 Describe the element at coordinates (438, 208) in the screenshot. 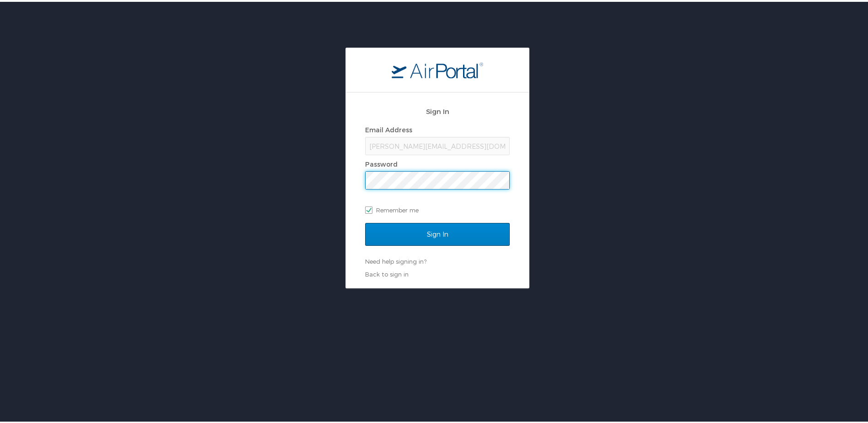

I see `label: Remember me` at that location.